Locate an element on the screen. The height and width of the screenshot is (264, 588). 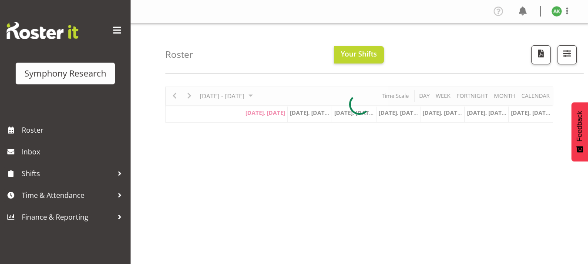
h4: Roster is located at coordinates (179, 54).